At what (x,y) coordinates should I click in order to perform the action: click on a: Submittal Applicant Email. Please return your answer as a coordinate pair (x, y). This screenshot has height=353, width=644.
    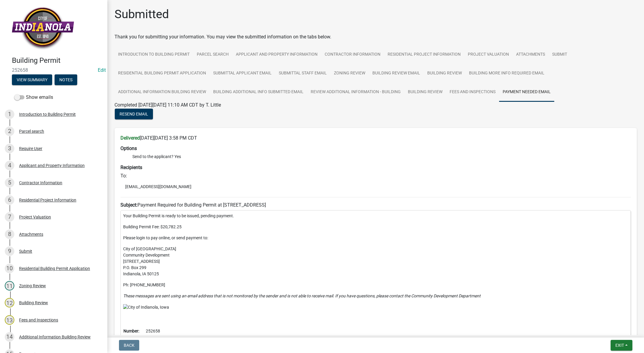
    Looking at the image, I should click on (242, 74).